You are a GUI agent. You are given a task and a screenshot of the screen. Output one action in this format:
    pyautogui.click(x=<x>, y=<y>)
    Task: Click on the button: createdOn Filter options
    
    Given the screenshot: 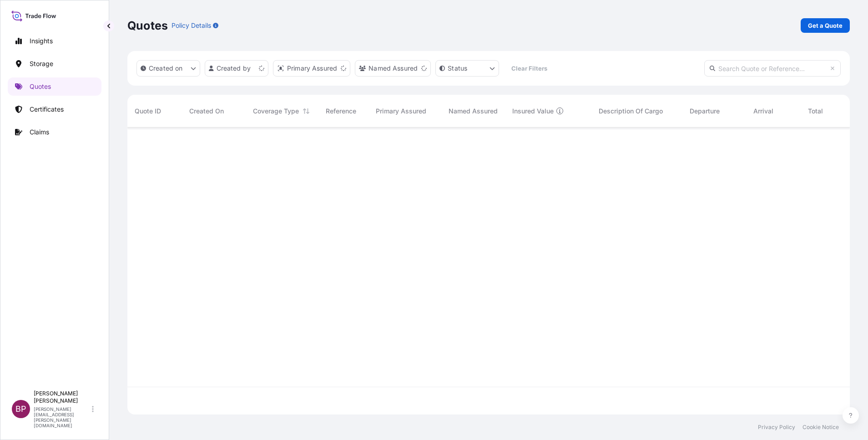 What is the action you would take?
    pyautogui.click(x=169, y=68)
    